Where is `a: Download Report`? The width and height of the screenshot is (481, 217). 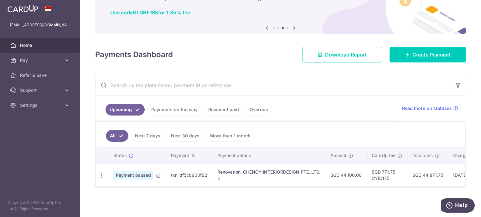 a: Download Report is located at coordinates (342, 55).